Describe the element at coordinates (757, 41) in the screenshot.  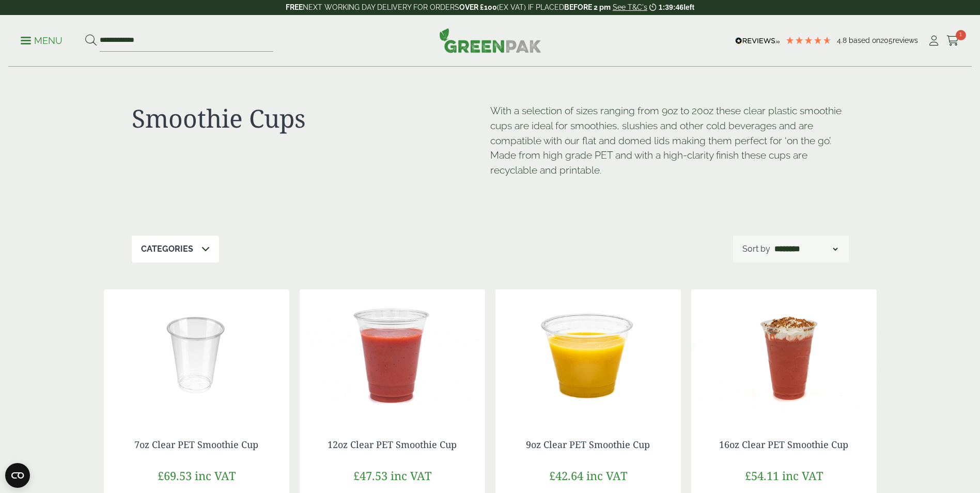
I see `img: REVIEWS.io` at that location.